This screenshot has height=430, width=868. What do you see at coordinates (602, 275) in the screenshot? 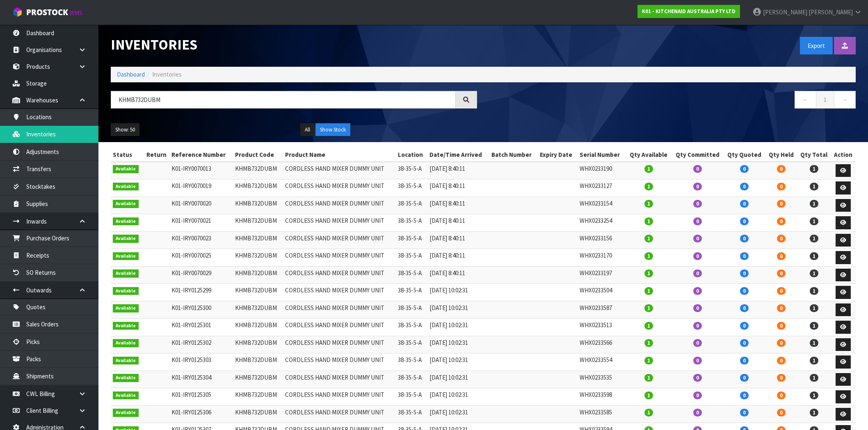
I see `td: WHX0233197` at bounding box center [602, 275].